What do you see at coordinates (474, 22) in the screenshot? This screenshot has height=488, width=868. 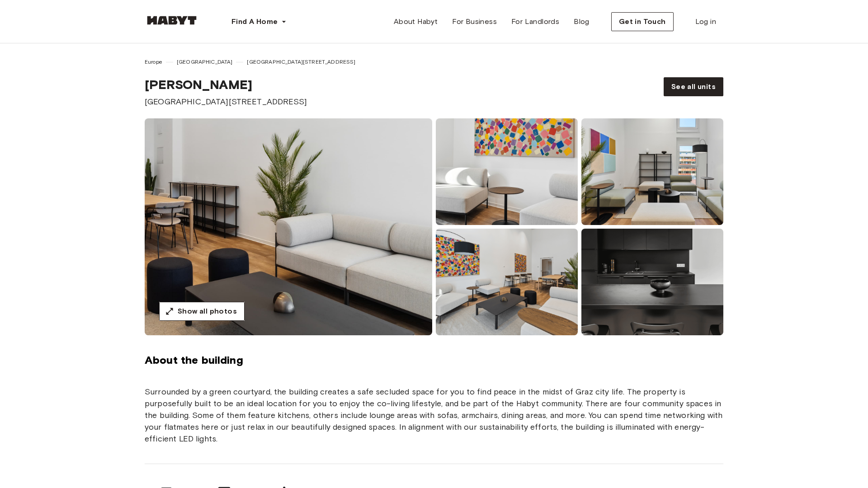 I see `span: For Business` at bounding box center [474, 22].